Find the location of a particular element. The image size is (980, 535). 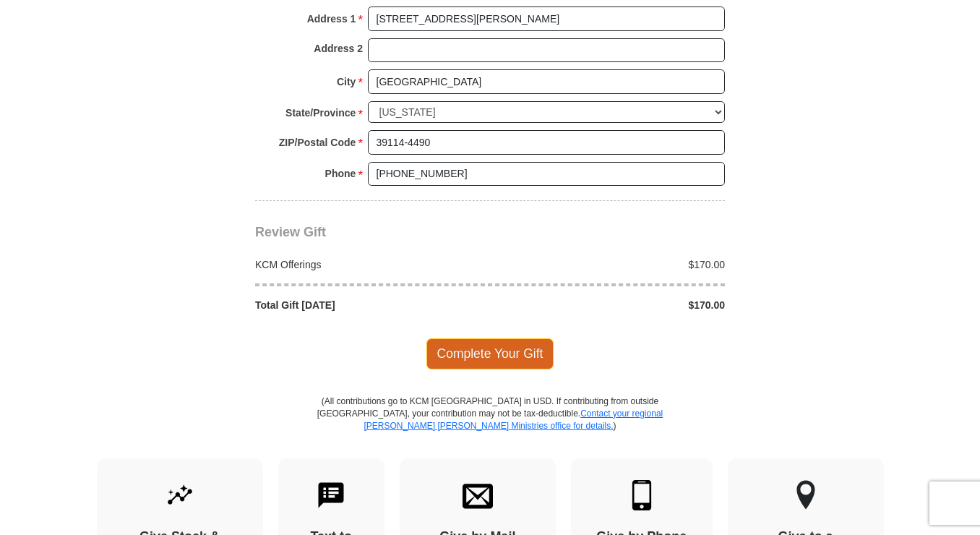

strong: Address 1 is located at coordinates (332, 18).